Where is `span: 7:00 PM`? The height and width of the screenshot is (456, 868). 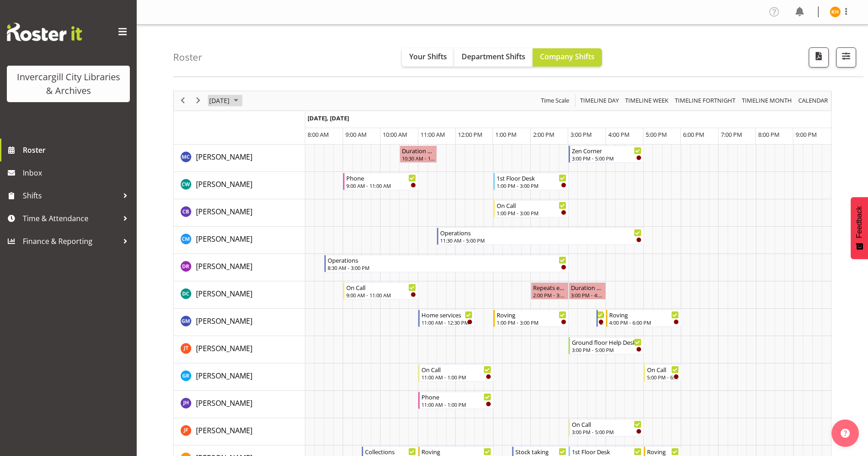 span: 7:00 PM is located at coordinates (732, 135).